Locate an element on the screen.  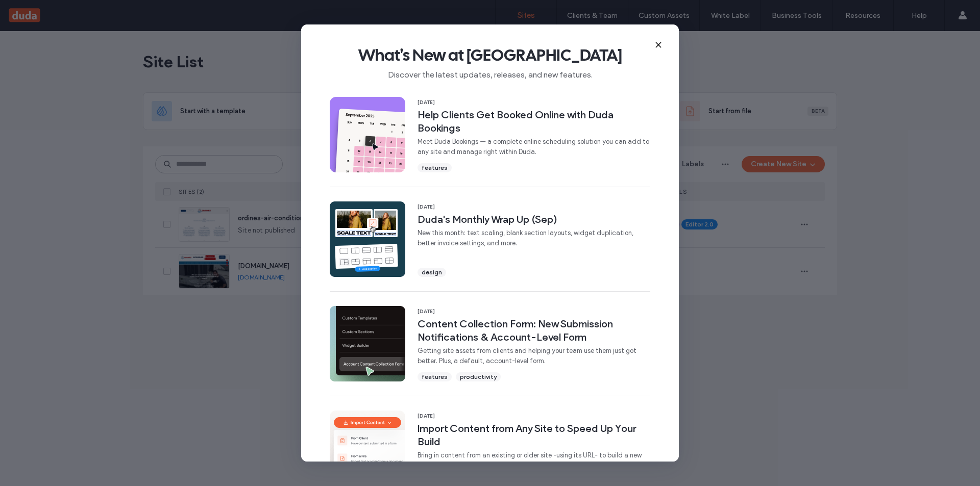
span: design is located at coordinates (432, 272).